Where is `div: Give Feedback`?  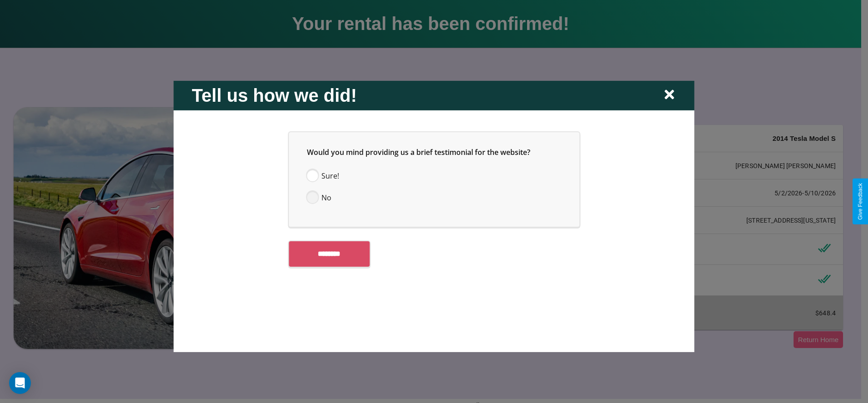 div: Give Feedback is located at coordinates (860, 201).